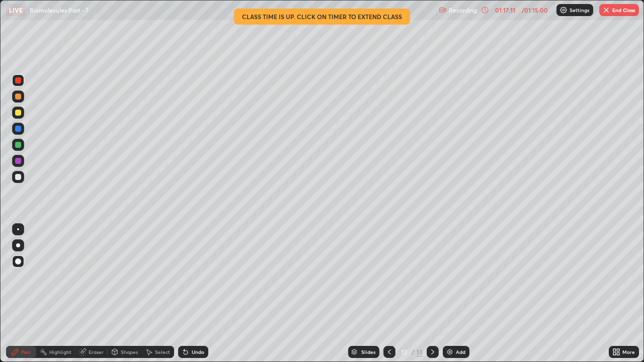 This screenshot has height=362, width=644. I want to click on p: LIVE, so click(15, 10).